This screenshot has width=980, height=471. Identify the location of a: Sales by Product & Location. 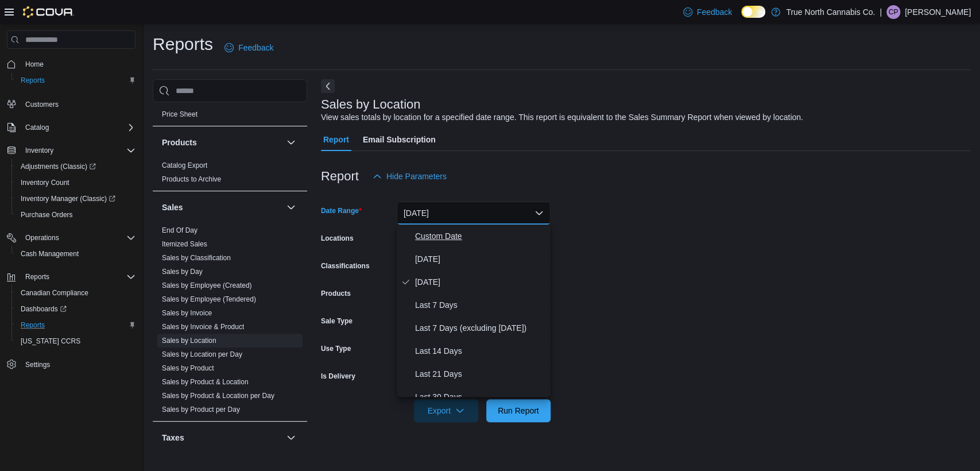
(205, 381).